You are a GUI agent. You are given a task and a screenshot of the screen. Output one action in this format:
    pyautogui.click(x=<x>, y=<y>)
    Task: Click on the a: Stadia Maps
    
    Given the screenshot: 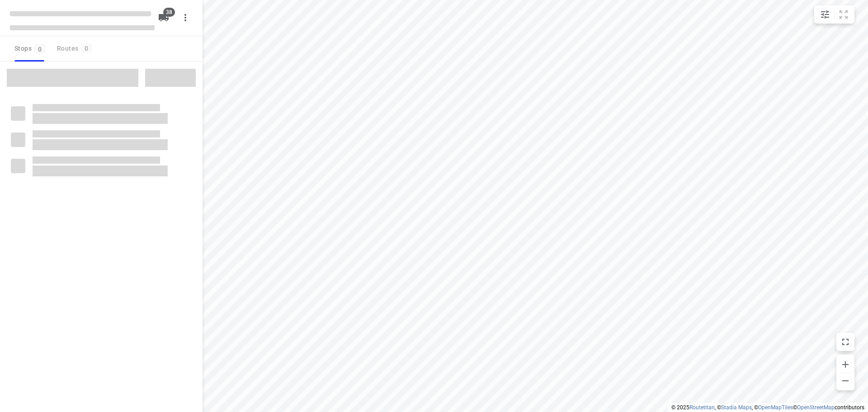 What is the action you would take?
    pyautogui.click(x=736, y=407)
    